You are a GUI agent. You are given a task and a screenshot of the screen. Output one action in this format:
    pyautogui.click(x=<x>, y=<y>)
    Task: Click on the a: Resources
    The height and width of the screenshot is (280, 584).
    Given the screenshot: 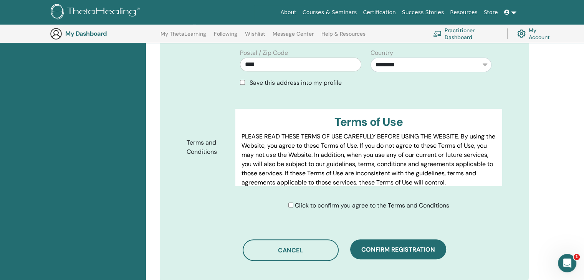 What is the action you would take?
    pyautogui.click(x=464, y=12)
    